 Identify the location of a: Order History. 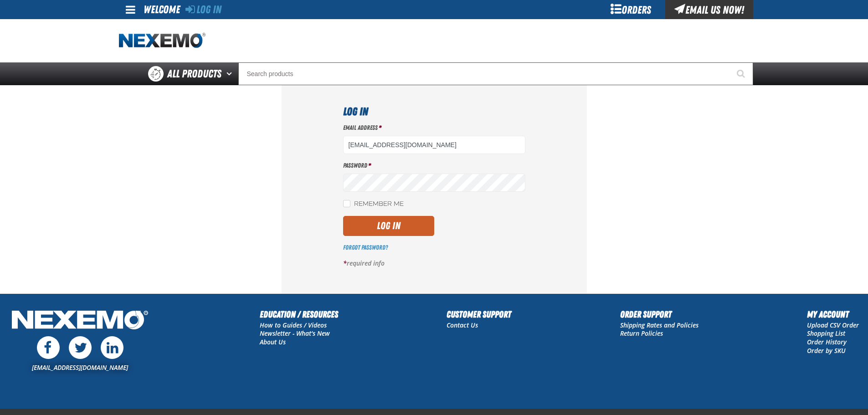
(826, 342).